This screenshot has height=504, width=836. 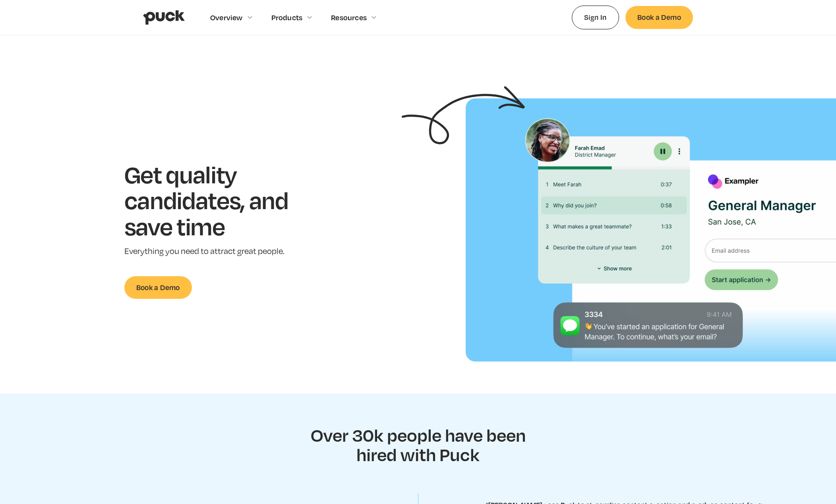 I want to click on p: Everything you need to attract great people., so click(x=219, y=251).